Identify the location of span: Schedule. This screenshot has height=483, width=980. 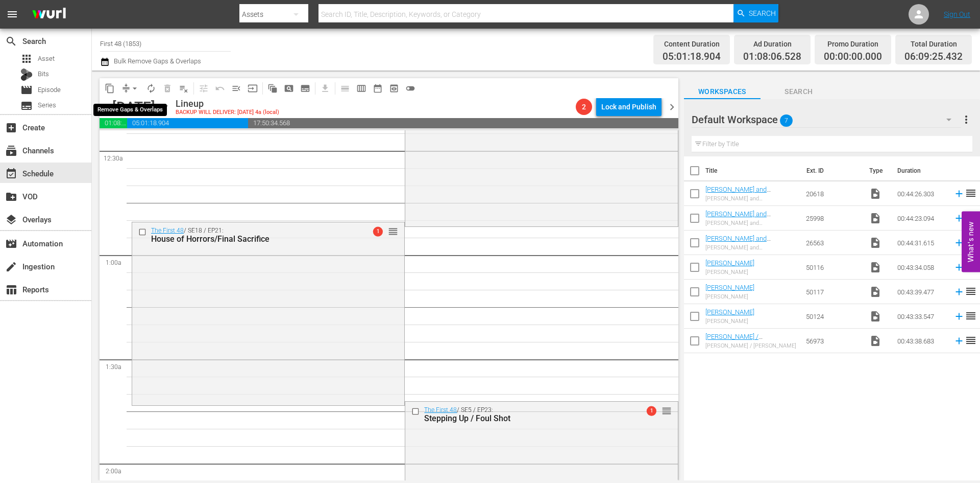
(11, 174).